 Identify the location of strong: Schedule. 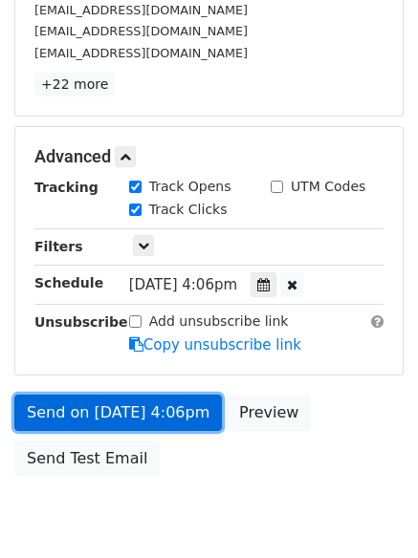
(69, 283).